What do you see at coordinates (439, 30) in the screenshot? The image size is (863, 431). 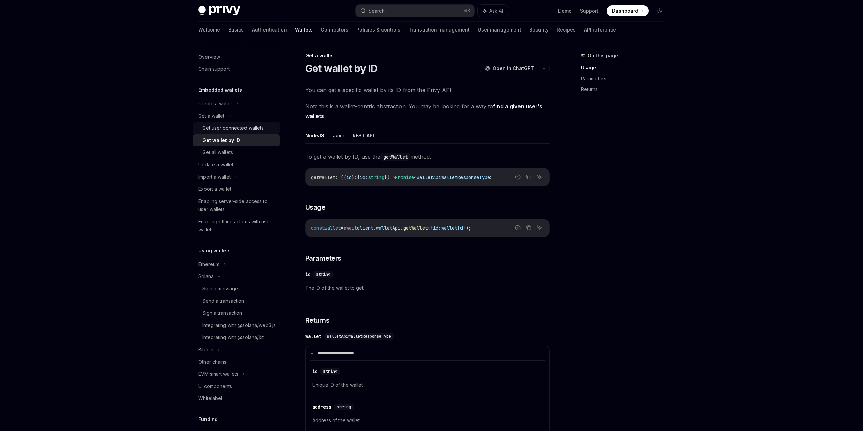 I see `a: Transaction management` at bounding box center [439, 30].